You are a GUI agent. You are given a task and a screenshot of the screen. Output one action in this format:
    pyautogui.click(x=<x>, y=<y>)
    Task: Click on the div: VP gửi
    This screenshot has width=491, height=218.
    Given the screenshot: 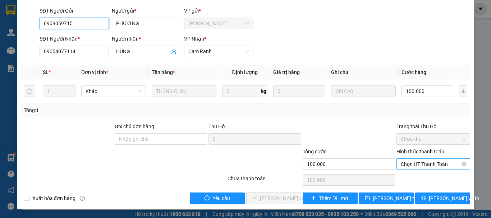 What is the action you would take?
    pyautogui.click(x=218, y=11)
    